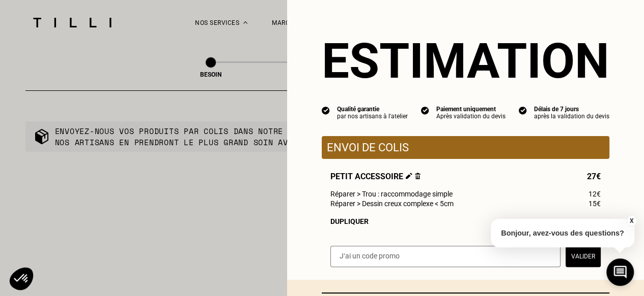 This screenshot has width=644, height=296. What do you see at coordinates (572, 116) in the screenshot?
I see `div: après la validation du devis` at bounding box center [572, 116].